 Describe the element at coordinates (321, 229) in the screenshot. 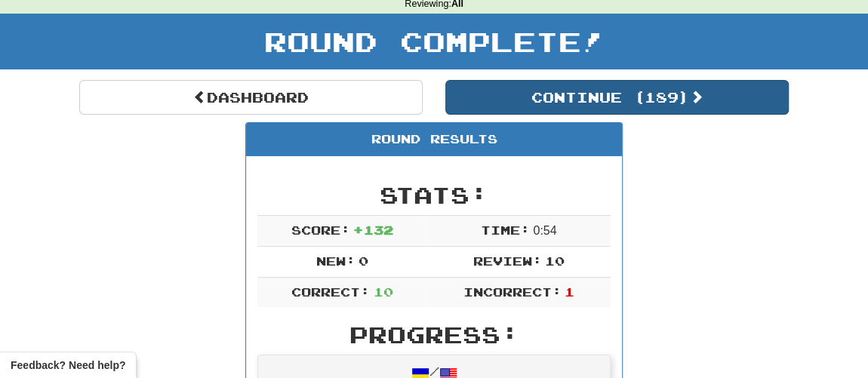

I see `span: Score:` at that location.